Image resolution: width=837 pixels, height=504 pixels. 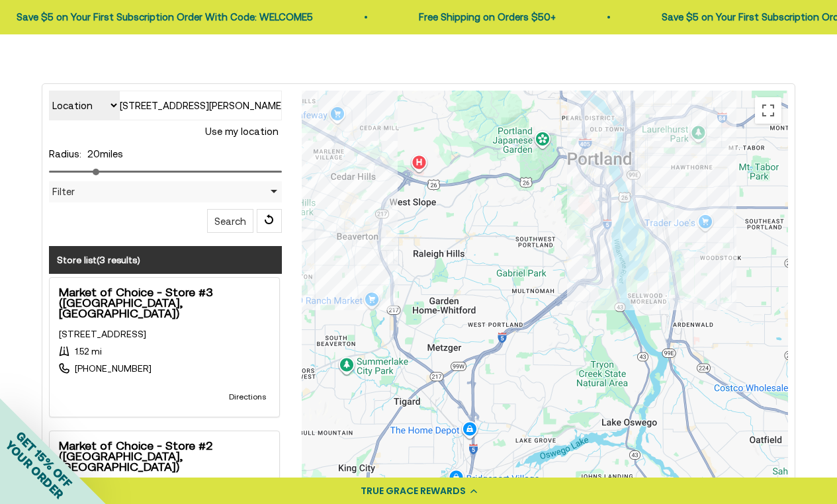 I want to click on input: Type to search our stores, so click(x=201, y=105).